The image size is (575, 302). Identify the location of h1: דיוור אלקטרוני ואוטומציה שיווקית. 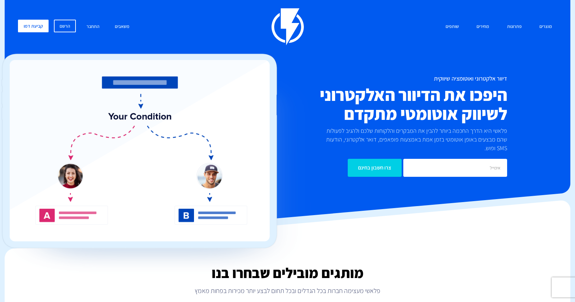
(377, 79).